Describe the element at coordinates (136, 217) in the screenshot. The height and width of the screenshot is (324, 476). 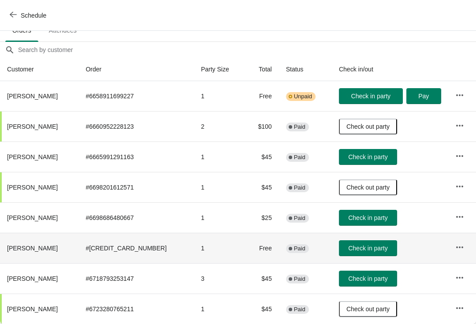
I see `td: # 6698686480667` at that location.